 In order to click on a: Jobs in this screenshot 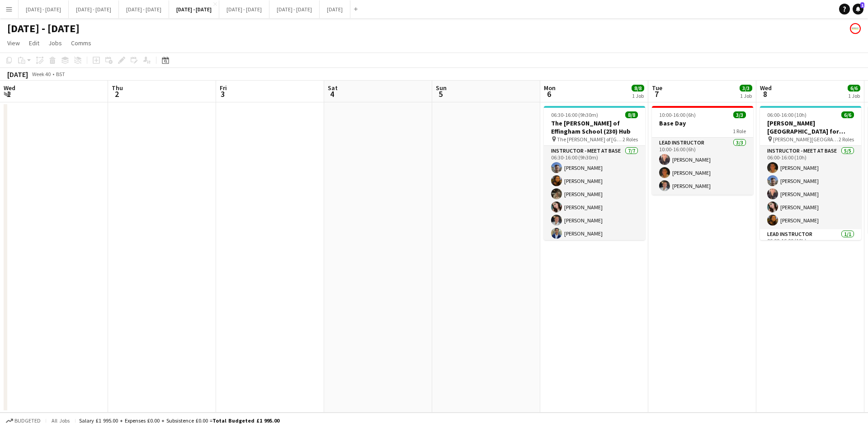, I will do `click(55, 43)`.